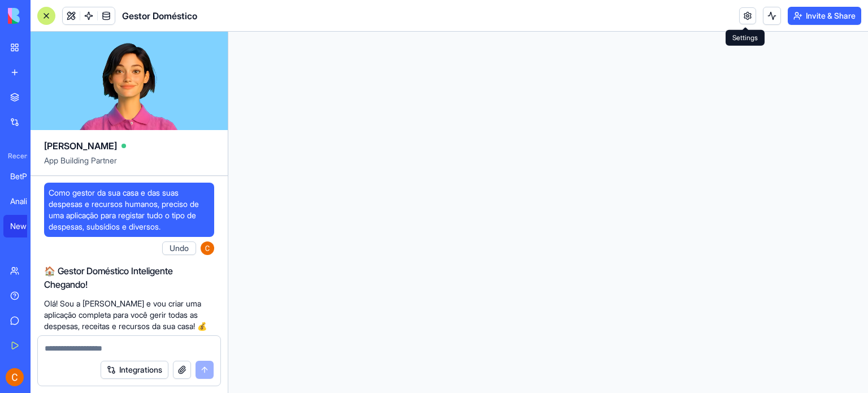 Image resolution: width=868 pixels, height=393 pixels. What do you see at coordinates (160, 16) in the screenshot?
I see `span: Gestor Doméstico` at bounding box center [160, 16].